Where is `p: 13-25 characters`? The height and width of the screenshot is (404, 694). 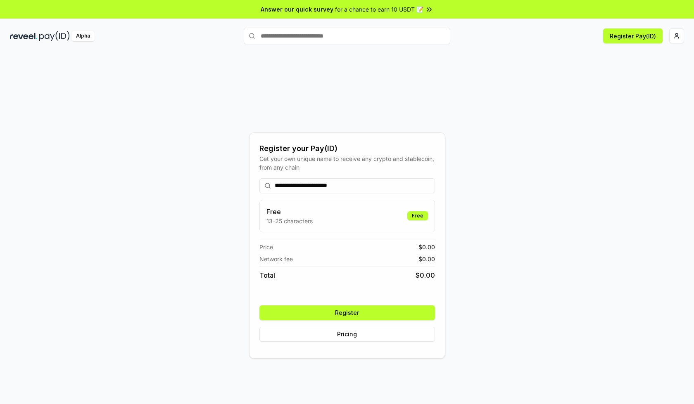
p: 13-25 characters is located at coordinates (289, 221).